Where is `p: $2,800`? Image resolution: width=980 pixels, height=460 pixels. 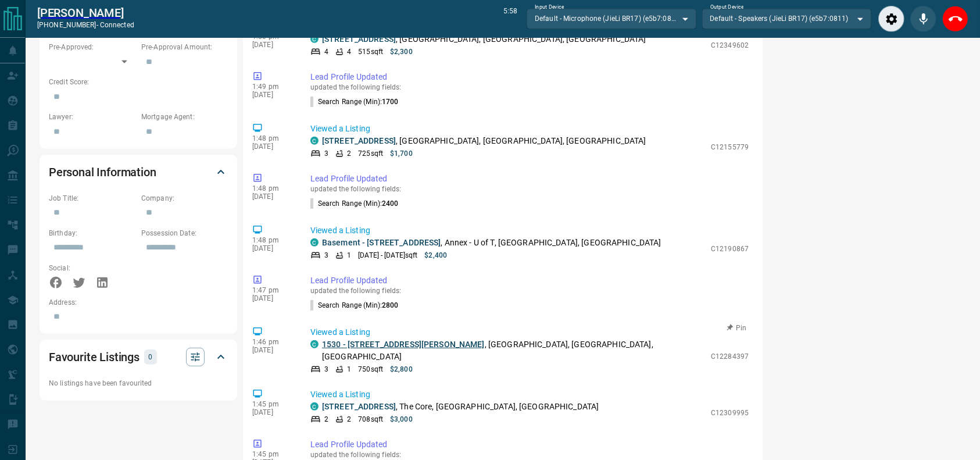 p: $2,800 is located at coordinates (401, 369).